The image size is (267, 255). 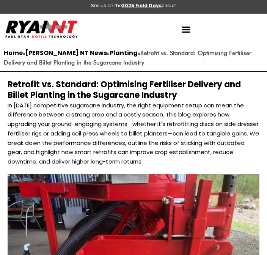 I want to click on div: Menu Toggle, so click(x=186, y=29).